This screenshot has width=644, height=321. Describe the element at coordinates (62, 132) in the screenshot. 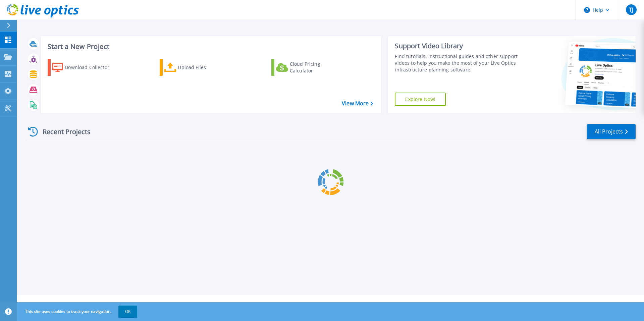

I see `div: Recent Projects` at that location.